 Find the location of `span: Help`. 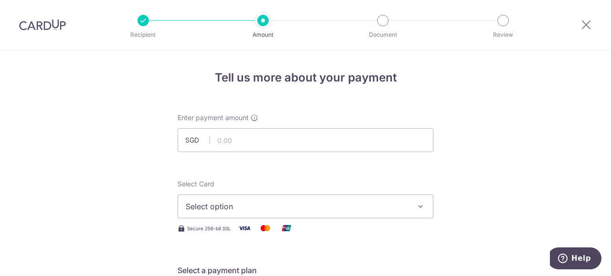

span: Help is located at coordinates (31, 11).